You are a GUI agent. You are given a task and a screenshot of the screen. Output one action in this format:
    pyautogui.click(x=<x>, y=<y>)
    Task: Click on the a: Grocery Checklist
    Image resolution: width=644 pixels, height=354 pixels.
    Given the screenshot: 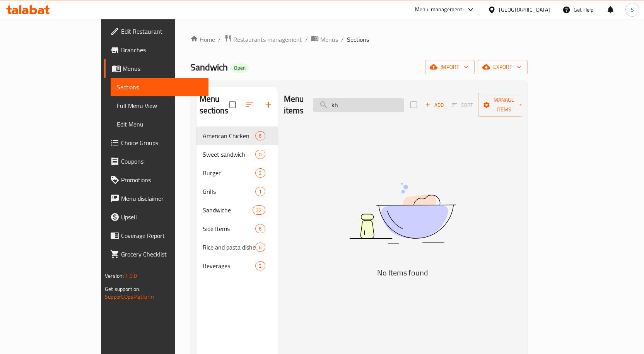 What is the action you would take?
    pyautogui.click(x=156, y=254)
    